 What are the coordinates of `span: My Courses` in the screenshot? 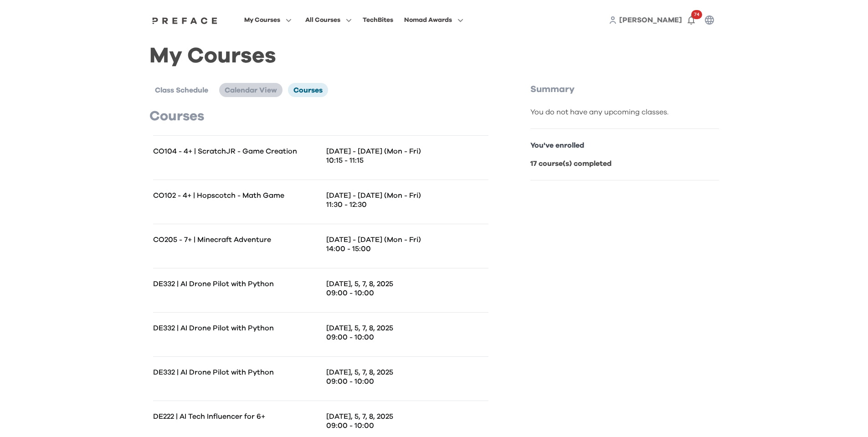 It's located at (262, 20).